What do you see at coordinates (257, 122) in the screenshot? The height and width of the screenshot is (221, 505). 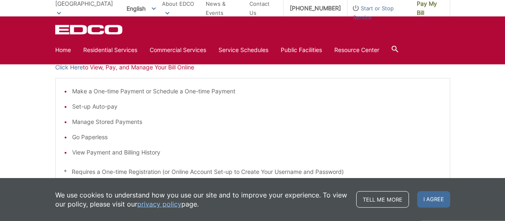 I see `li: Manage Stored Payments` at bounding box center [257, 122].